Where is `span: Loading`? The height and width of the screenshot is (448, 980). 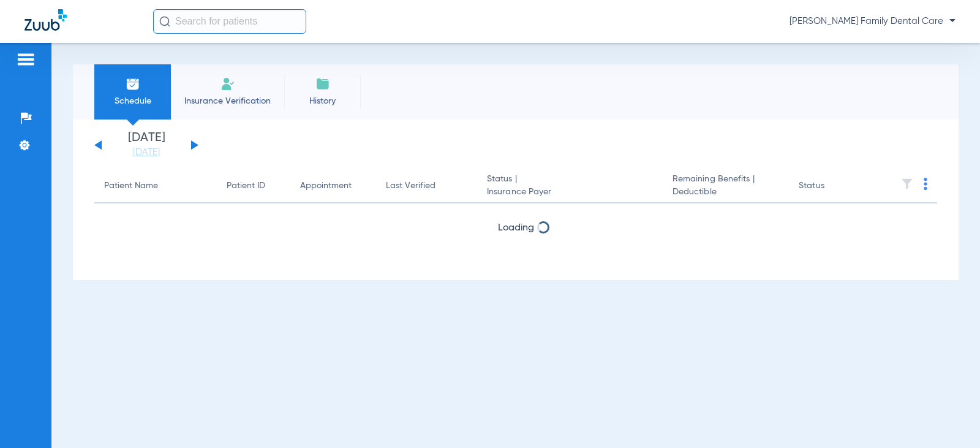 span: Loading is located at coordinates (516, 228).